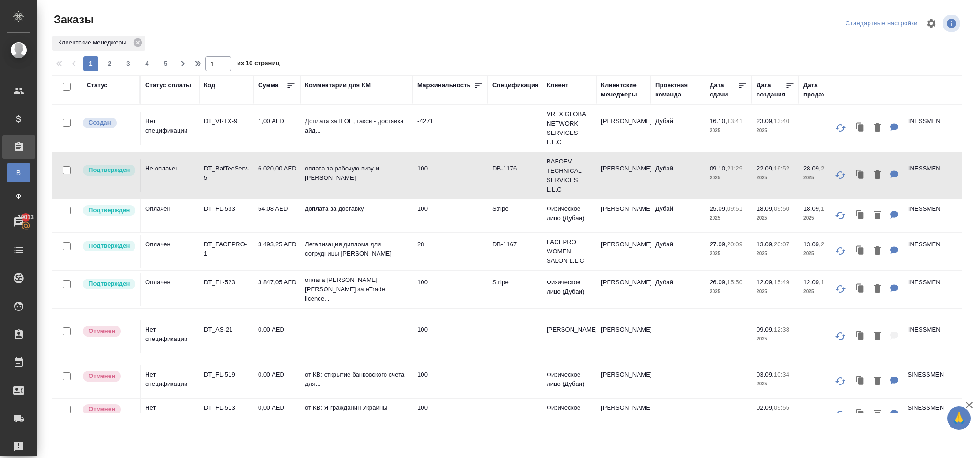 The height and width of the screenshot is (458, 980). I want to click on td: Не оплачен, so click(169, 176).